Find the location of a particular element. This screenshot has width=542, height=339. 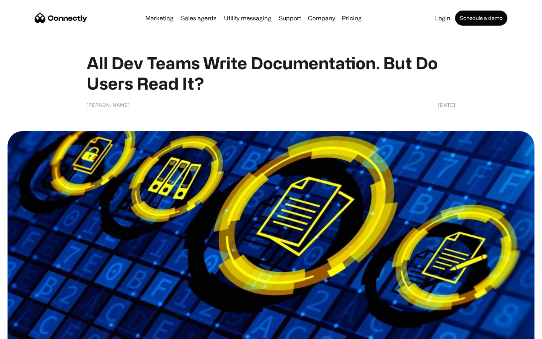

a: home is located at coordinates (61, 18).